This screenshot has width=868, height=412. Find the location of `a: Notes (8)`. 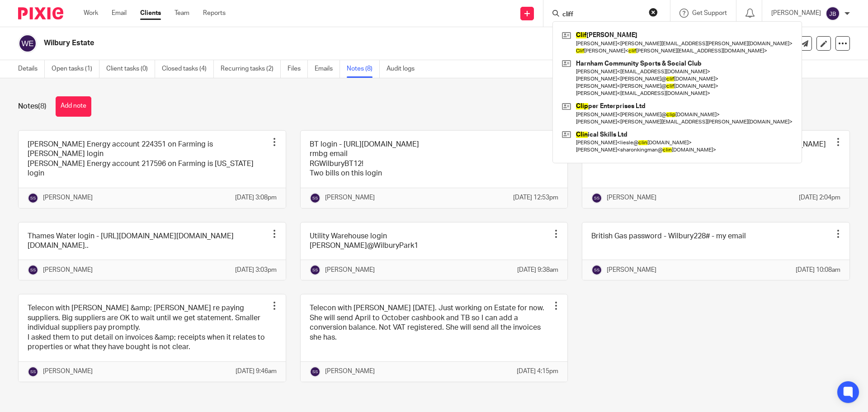

a: Notes (8) is located at coordinates (363, 69).